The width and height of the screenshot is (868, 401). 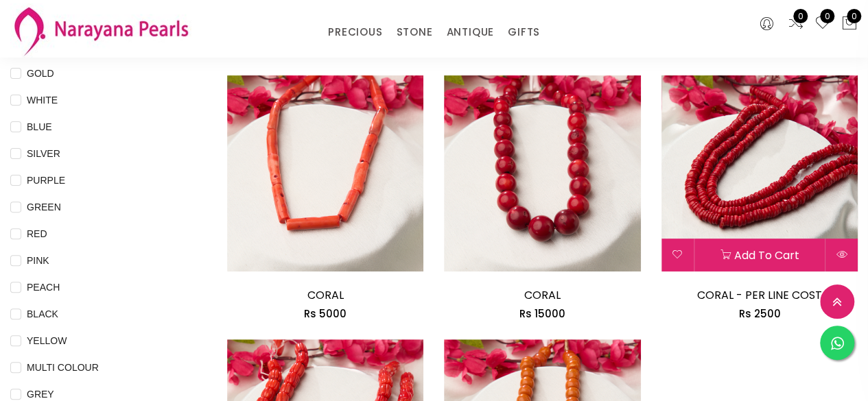 I want to click on span: PEACH, so click(x=43, y=288).